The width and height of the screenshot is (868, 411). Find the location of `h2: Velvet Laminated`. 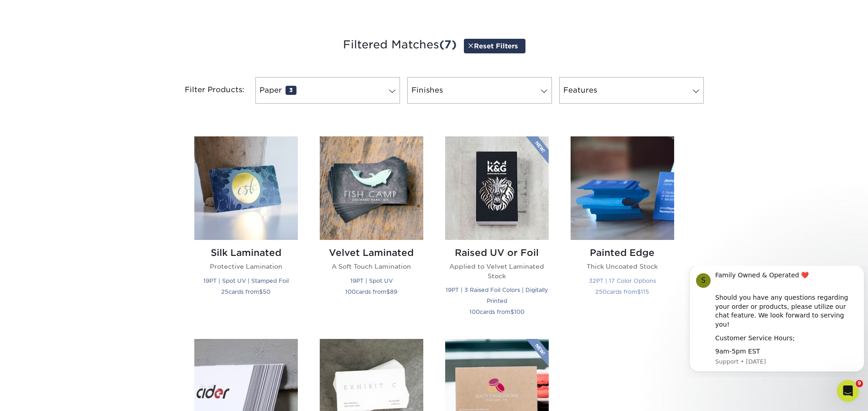

h2: Velvet Laminated is located at coordinates (372, 252).